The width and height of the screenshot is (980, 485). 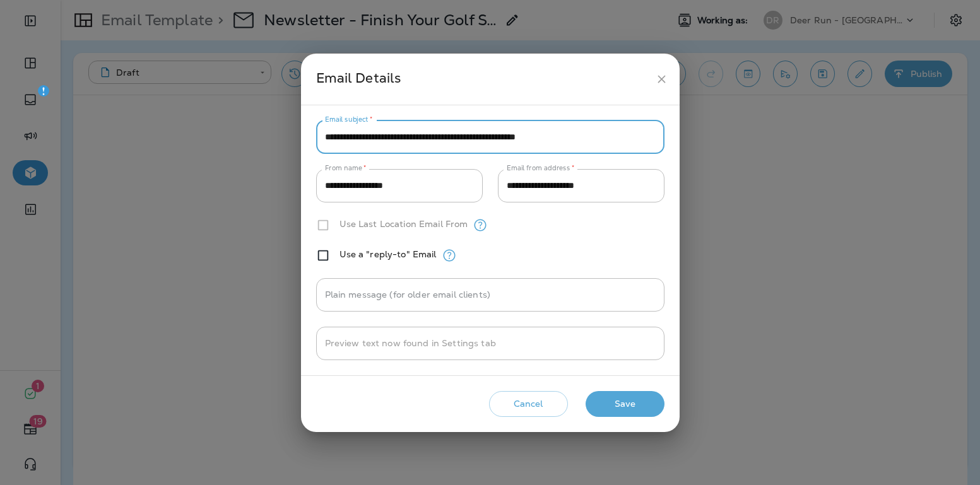 I want to click on label: Use Last Location Email From, so click(x=404, y=224).